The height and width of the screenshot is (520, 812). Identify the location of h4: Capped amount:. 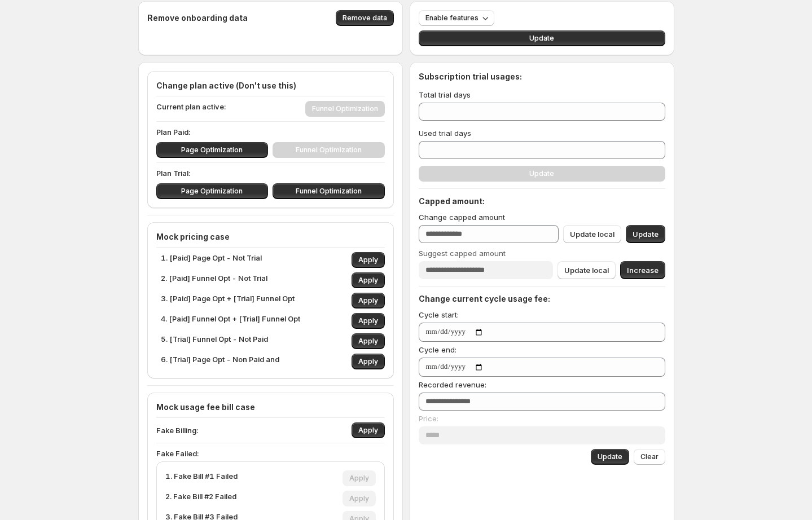
(542, 201).